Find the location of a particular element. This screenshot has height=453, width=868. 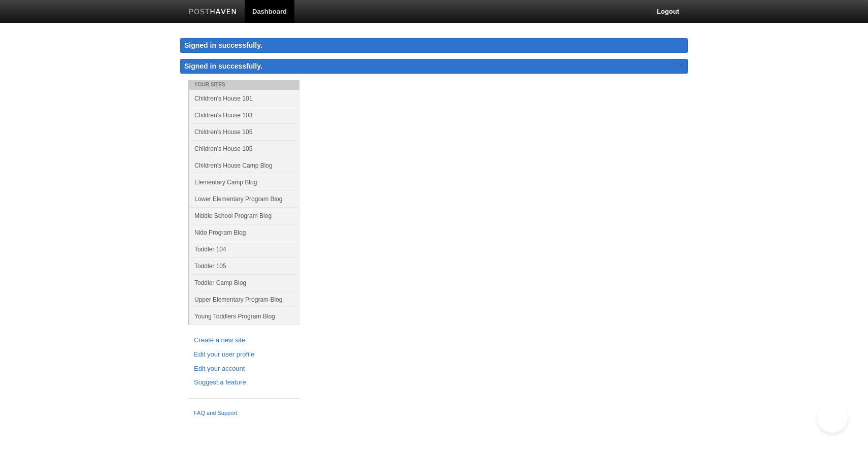

a: Young Toddlers Program Blog is located at coordinates (244, 316).